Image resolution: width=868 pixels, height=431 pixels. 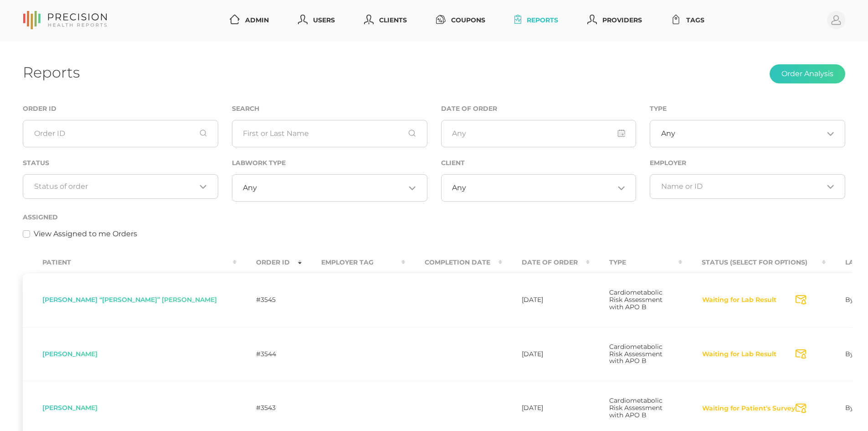 What do you see at coordinates (614, 20) in the screenshot?
I see `a: Providers` at bounding box center [614, 20].